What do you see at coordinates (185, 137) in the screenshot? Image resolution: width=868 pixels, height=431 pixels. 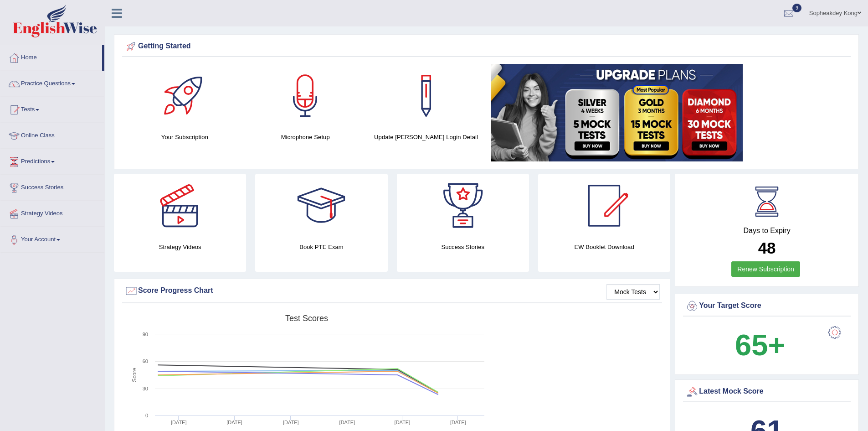 I see `h4: Your Subscription` at bounding box center [185, 137].